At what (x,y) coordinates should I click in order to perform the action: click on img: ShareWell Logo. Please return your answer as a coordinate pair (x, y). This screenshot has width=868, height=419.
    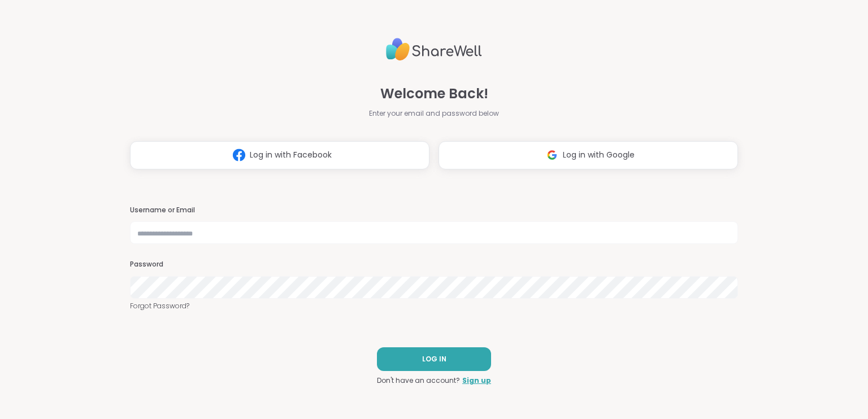
    Looking at the image, I should click on (434, 50).